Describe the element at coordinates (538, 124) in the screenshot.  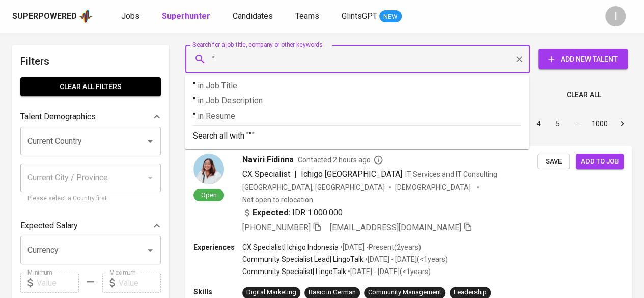
I see `button: Go to page 4` at that location.